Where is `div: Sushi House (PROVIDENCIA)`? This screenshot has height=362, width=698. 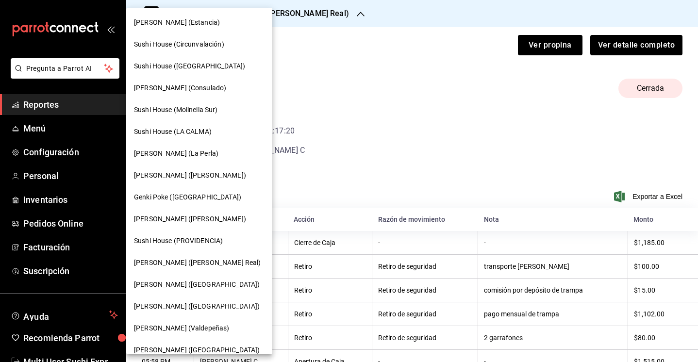
div: Sushi House (PROVIDENCIA) is located at coordinates (199, 241).